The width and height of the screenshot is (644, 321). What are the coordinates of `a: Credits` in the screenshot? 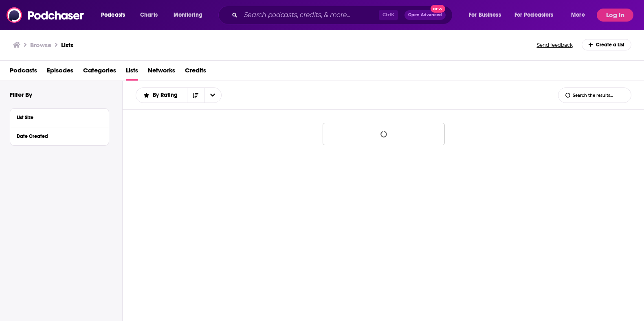 It's located at (195, 72).